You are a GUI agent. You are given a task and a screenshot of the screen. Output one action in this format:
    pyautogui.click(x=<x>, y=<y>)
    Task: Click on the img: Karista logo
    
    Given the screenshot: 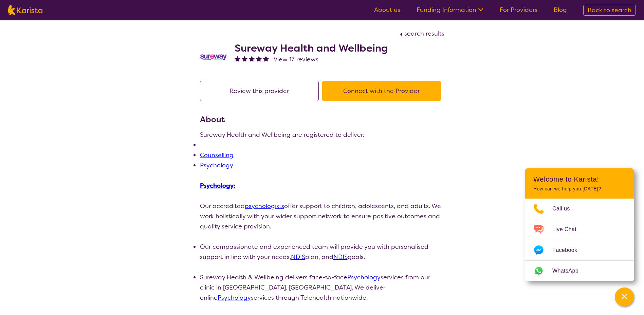 What is the action you would take?
    pyautogui.click(x=25, y=10)
    